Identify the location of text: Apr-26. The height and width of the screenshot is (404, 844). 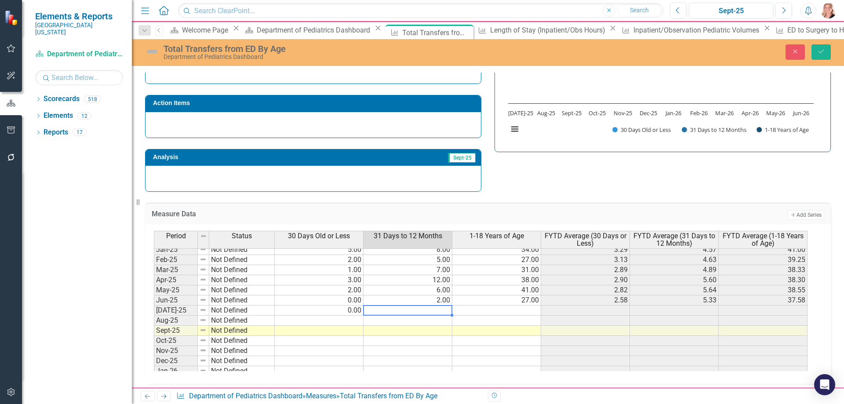
(750, 113).